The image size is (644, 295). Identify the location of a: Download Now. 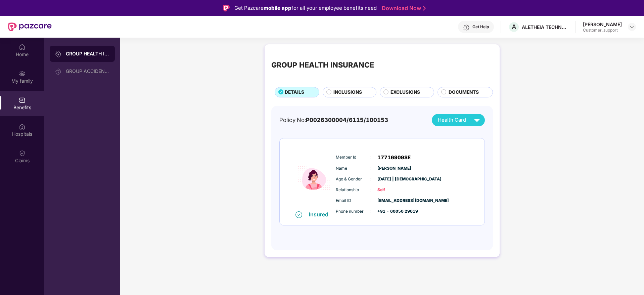
(402, 8).